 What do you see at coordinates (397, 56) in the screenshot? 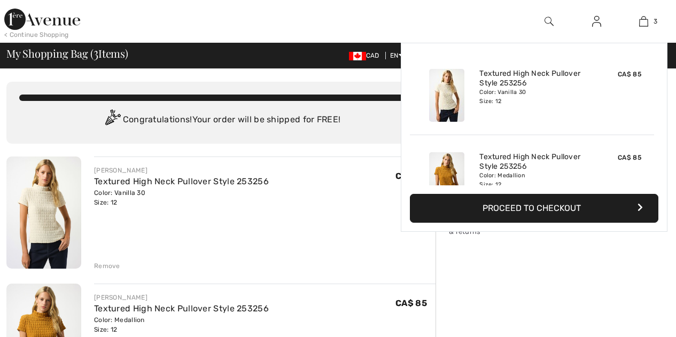
I see `span: EN` at bounding box center [397, 56].